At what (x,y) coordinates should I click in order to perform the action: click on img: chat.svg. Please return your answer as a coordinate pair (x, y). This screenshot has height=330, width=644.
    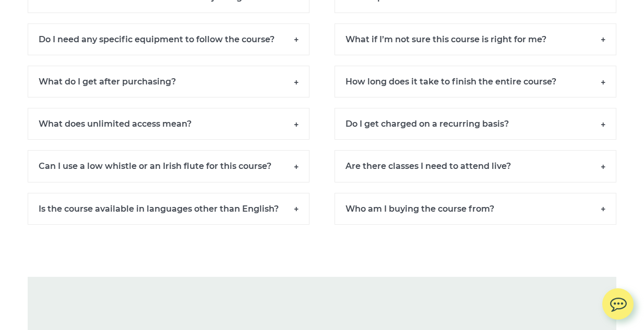
    Looking at the image, I should click on (618, 301).